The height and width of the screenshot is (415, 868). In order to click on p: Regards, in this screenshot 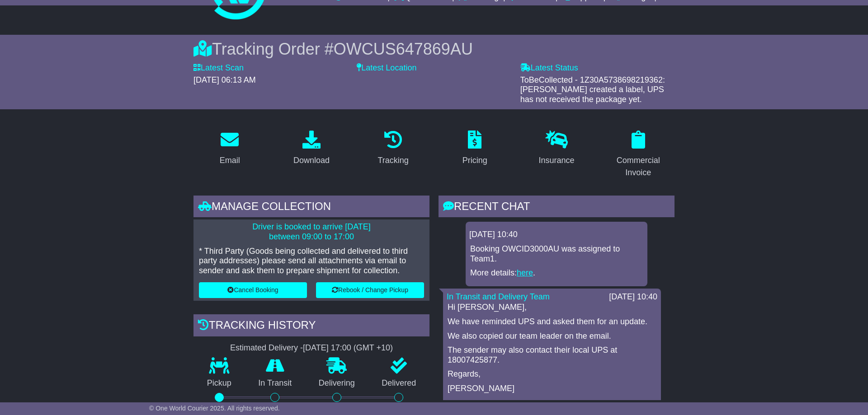, I will do `click(552, 374)`.